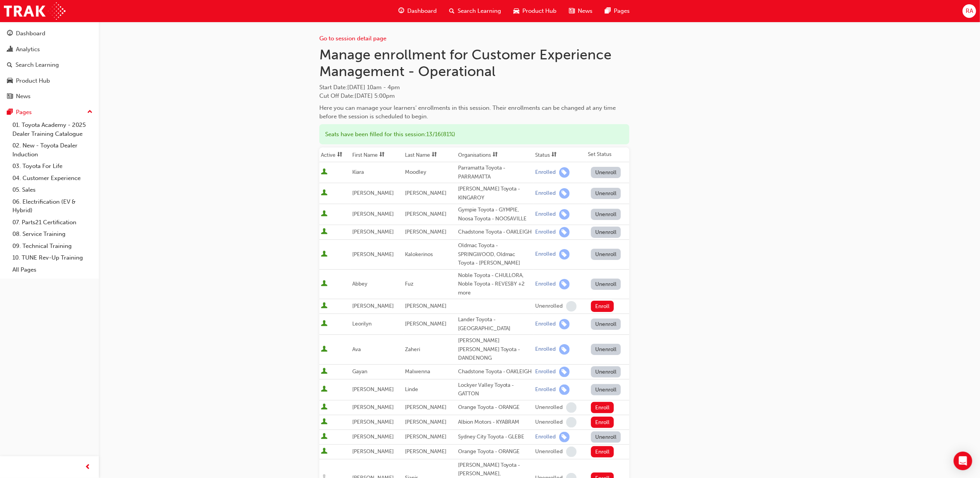 The width and height of the screenshot is (980, 478). What do you see at coordinates (33, 81) in the screenshot?
I see `div: Product Hub` at bounding box center [33, 81].